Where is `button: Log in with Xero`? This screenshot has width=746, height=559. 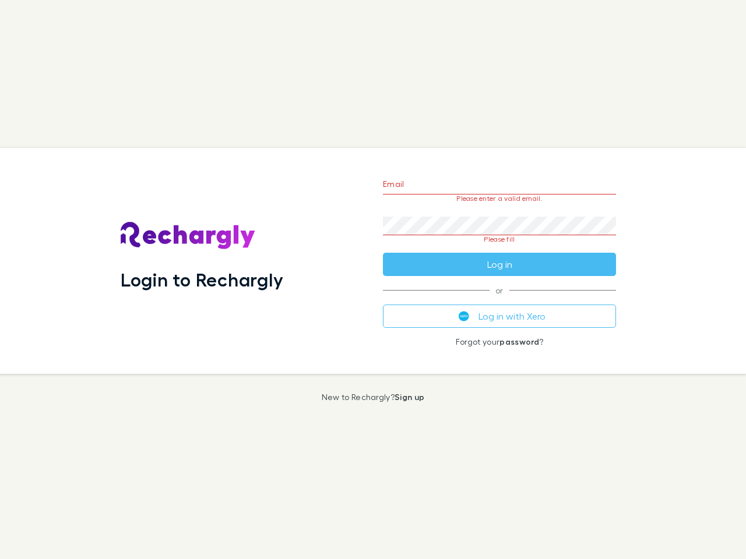 button: Log in with Xero is located at coordinates (499, 316).